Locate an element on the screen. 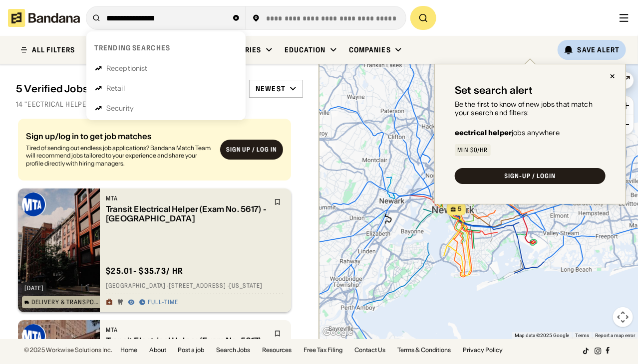 The height and width of the screenshot is (364, 638). div: Tired of sending out endless job applications? Bandana Match Team will recommend jobs tailored to... is located at coordinates (119, 156).